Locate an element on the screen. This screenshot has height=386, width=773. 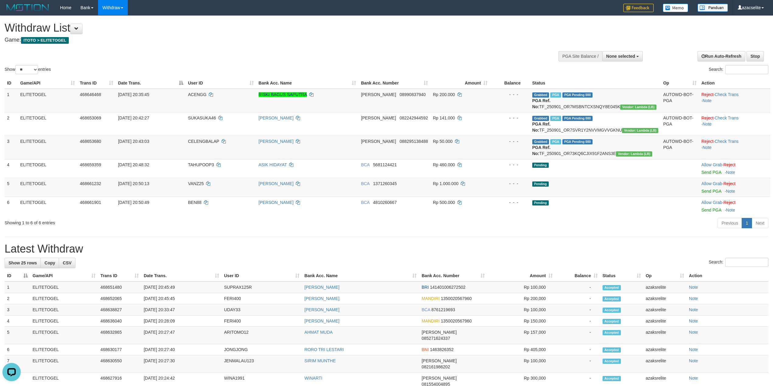
a: WINARTI is located at coordinates (313, 379).